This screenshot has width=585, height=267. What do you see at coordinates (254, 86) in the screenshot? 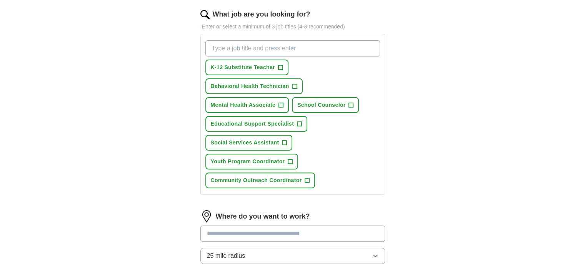
I see `button: Behavioral Health Technician` at bounding box center [254, 86].